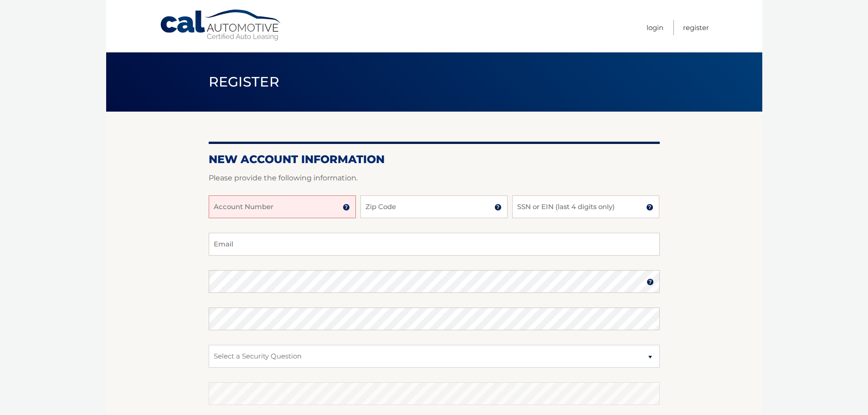  Describe the element at coordinates (695, 27) in the screenshot. I see `a: Register` at that location.